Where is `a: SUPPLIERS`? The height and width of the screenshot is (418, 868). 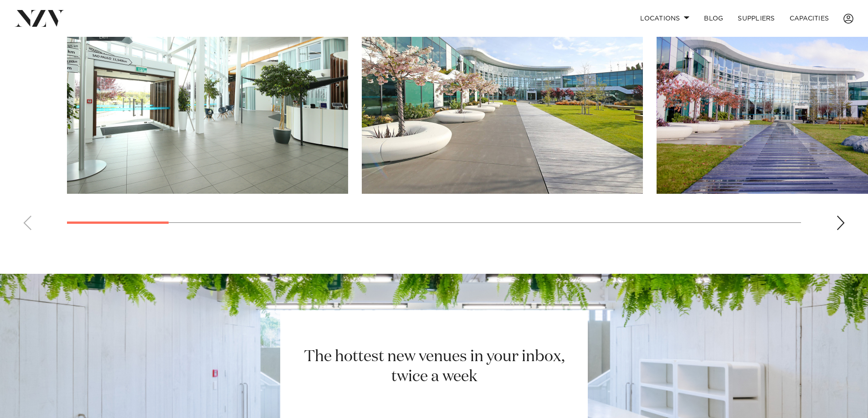
a: SUPPLIERS is located at coordinates (755, 18).